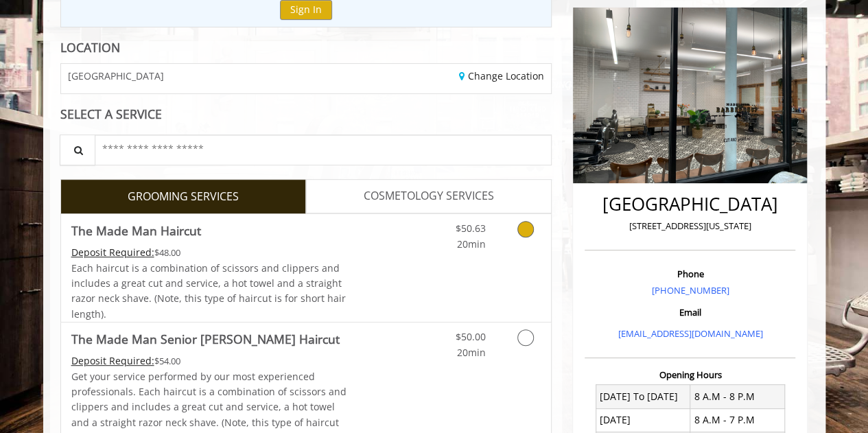 This screenshot has height=433, width=868. What do you see at coordinates (470, 227) in the screenshot?
I see `span: $50.63` at bounding box center [470, 227].